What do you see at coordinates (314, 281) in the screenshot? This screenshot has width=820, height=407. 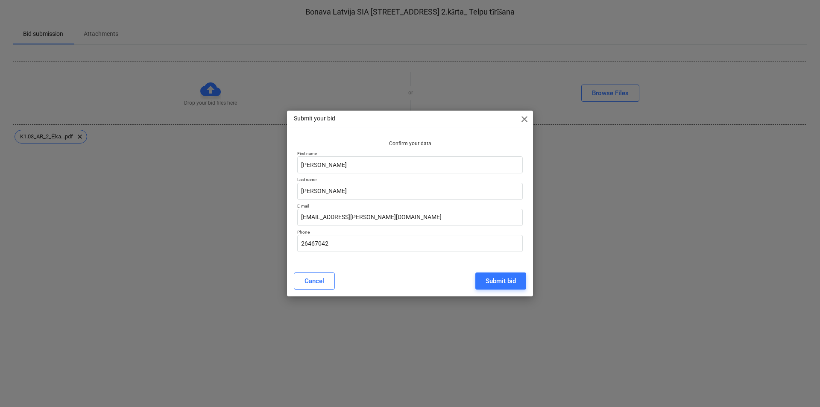 I see `div: Cancel` at bounding box center [314, 281].